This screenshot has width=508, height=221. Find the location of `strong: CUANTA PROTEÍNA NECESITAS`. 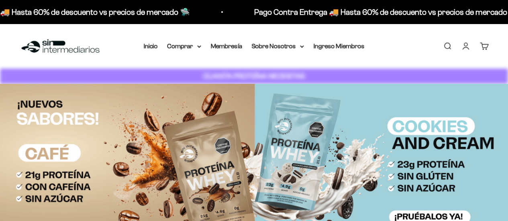

strong: CUANTA PROTEÍNA NECESITAS is located at coordinates (254, 76).